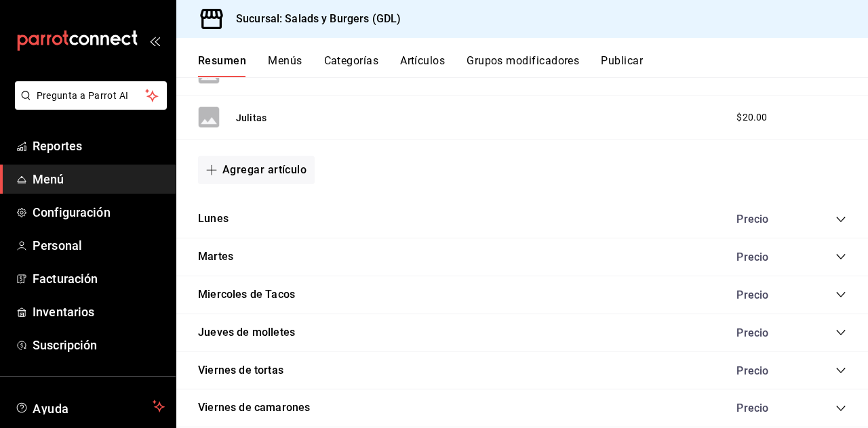 The width and height of the screenshot is (868, 428). Describe the element at coordinates (285, 66) in the screenshot. I see `button: Menús` at that location.